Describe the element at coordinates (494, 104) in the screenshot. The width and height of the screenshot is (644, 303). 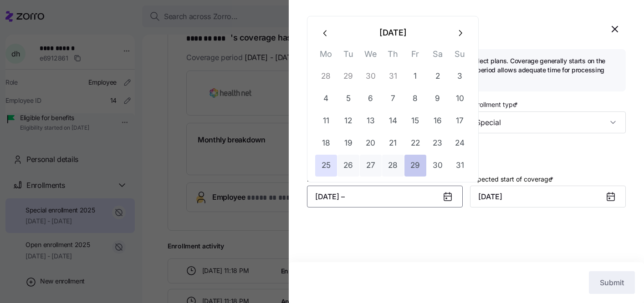
I see `label: Enrollment type` at that location.